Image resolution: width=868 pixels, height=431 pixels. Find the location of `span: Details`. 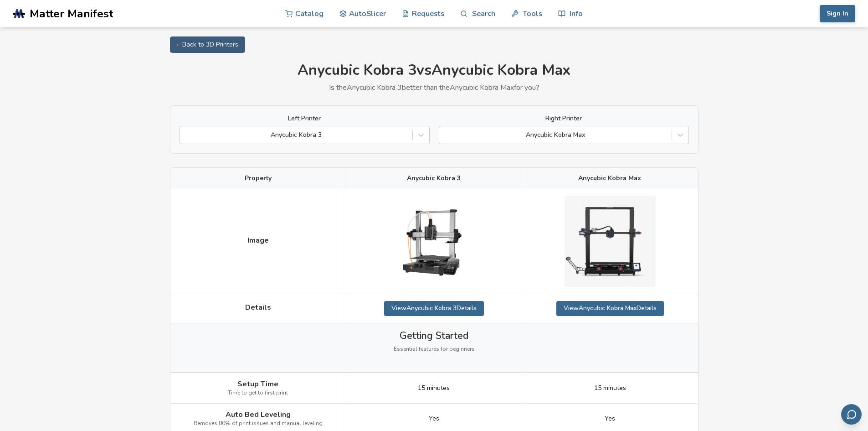

span: Details is located at coordinates (258, 308).